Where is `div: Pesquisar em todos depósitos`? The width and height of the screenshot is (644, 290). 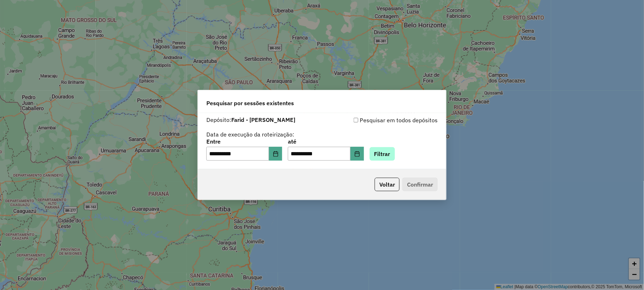
div: Pesquisar em todos depósitos is located at coordinates (379, 120).